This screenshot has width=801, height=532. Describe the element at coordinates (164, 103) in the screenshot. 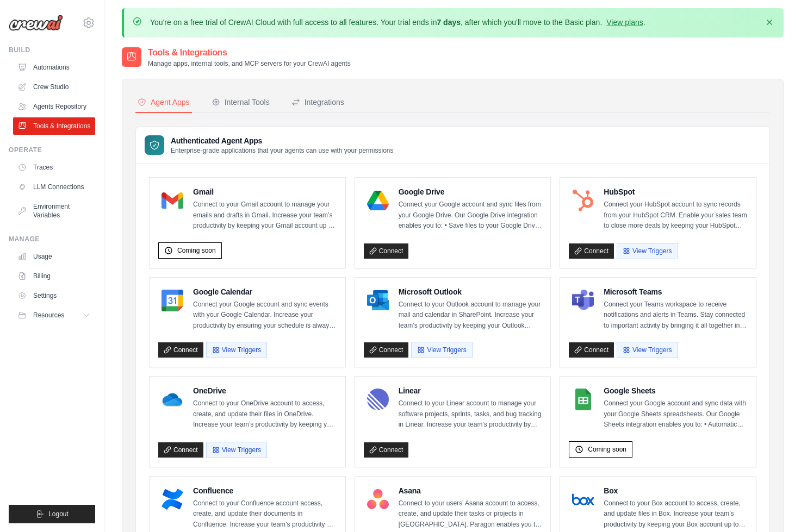

I see `button: Agent Apps` at that location.